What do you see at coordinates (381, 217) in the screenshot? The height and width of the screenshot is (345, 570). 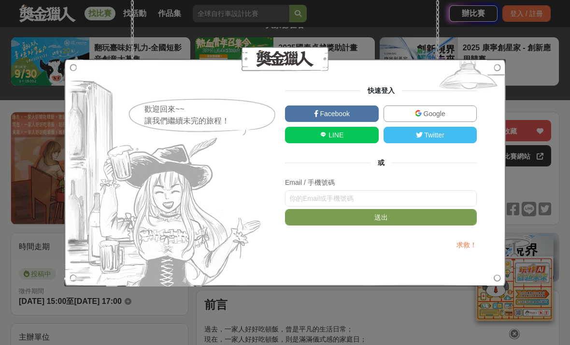 I see `button: 送出` at bounding box center [381, 217].